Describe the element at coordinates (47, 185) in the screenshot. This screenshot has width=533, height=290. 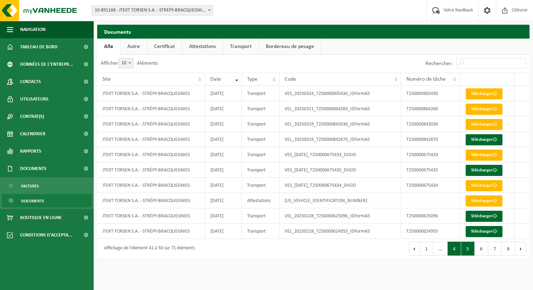
I see `a: Factures` at that location.